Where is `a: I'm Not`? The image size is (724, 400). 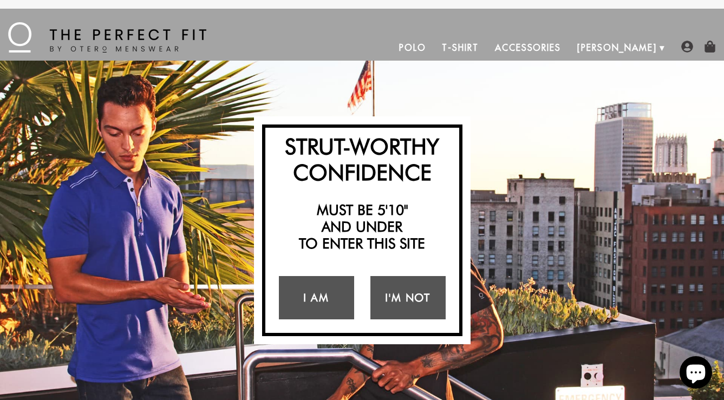
a: I'm Not is located at coordinates (408, 298).